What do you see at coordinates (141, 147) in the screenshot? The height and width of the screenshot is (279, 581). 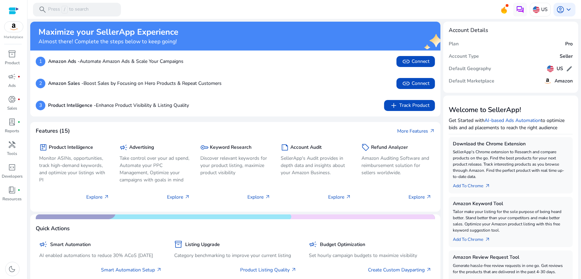 I see `h5: Advertising` at bounding box center [141, 147].